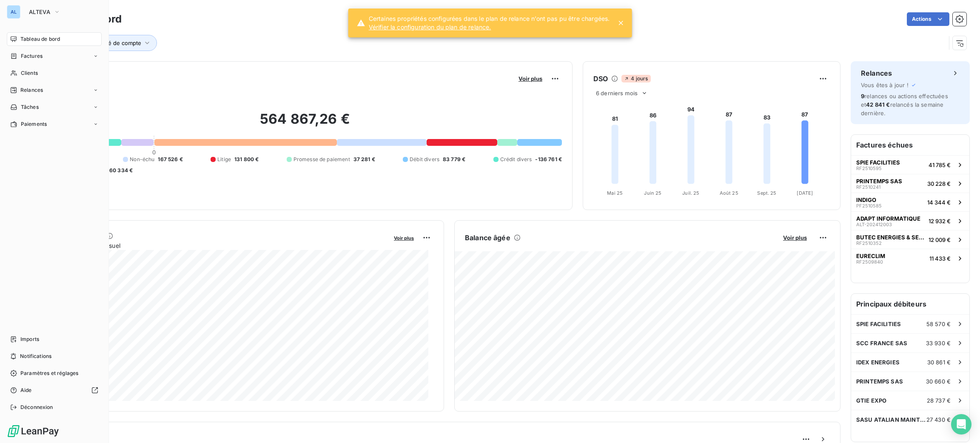  What do you see at coordinates (874, 225) in the screenshot?
I see `span: ALT-202412003` at bounding box center [874, 225].